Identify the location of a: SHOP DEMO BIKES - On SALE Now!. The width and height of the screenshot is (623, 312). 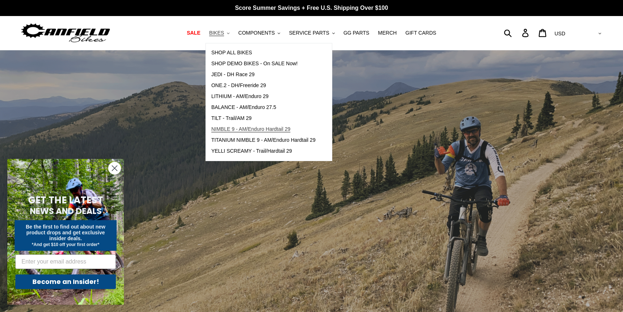
(264, 64).